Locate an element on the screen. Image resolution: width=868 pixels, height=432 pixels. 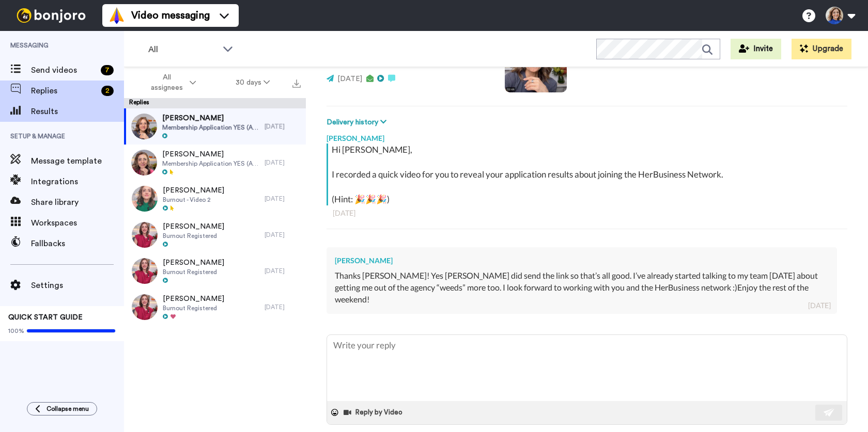
span: All assignees is located at coordinates (166, 83).